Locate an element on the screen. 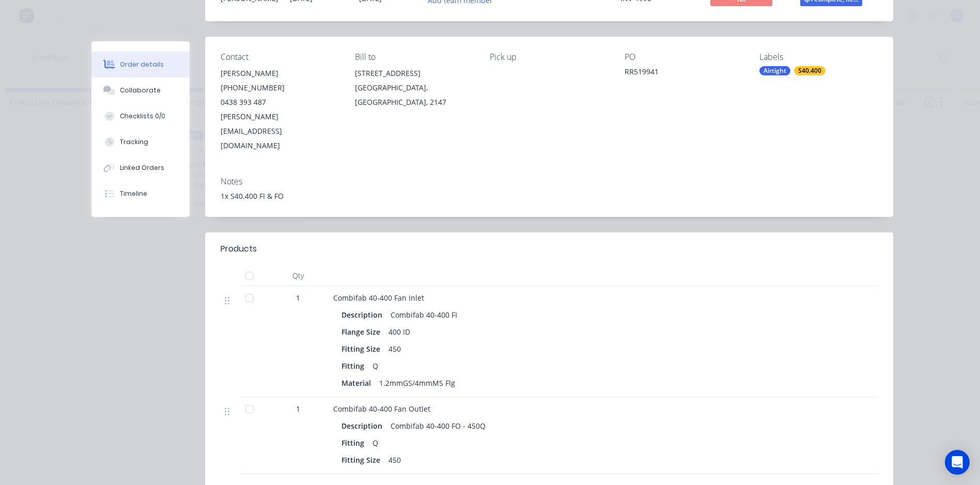  div: 1x S40.400 FI & FO is located at coordinates (549, 196).